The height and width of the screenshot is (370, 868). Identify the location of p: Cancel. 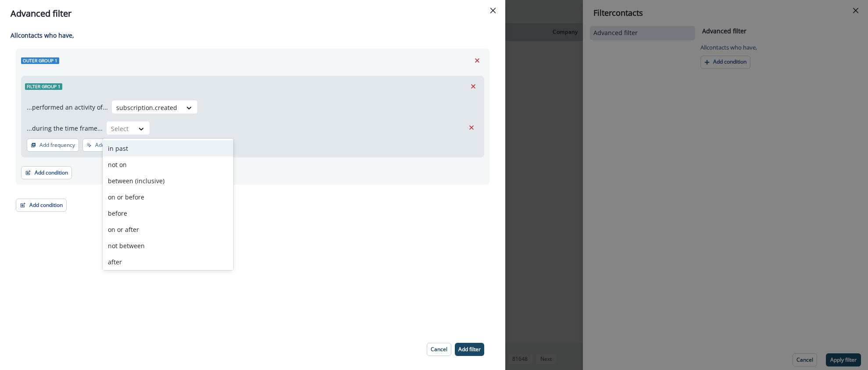
(440, 349).